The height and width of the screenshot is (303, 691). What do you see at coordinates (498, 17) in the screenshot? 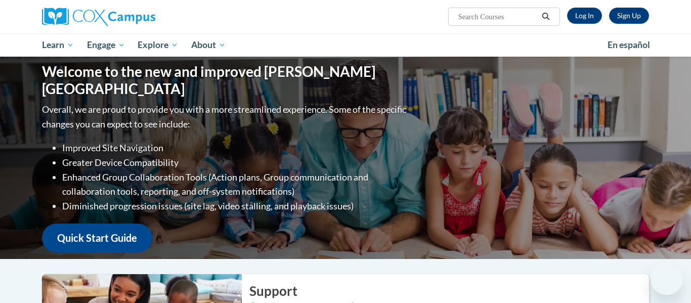
I see `input: Search Courses` at bounding box center [498, 17].